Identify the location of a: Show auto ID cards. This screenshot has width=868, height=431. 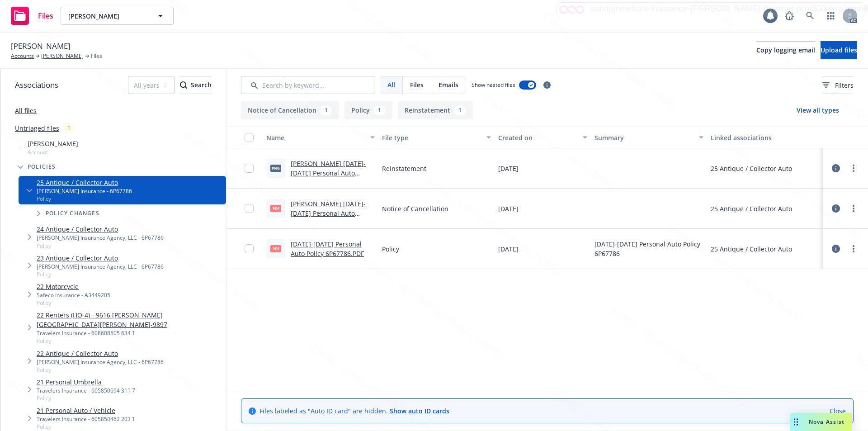
(420, 410).